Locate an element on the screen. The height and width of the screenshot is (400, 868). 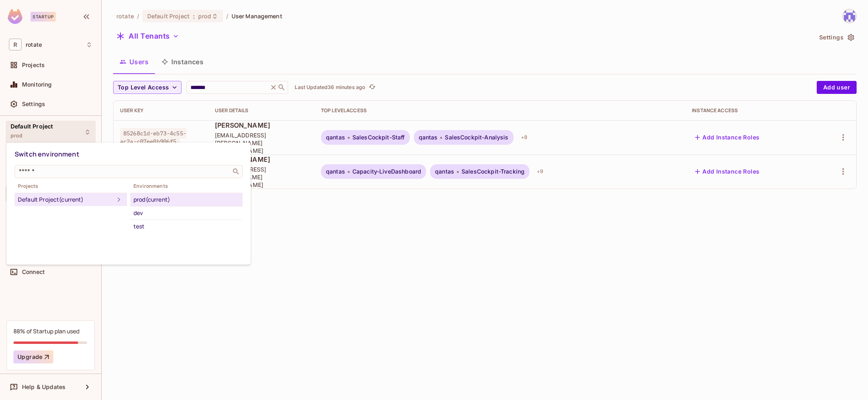
span: Projects is located at coordinates (71, 186).